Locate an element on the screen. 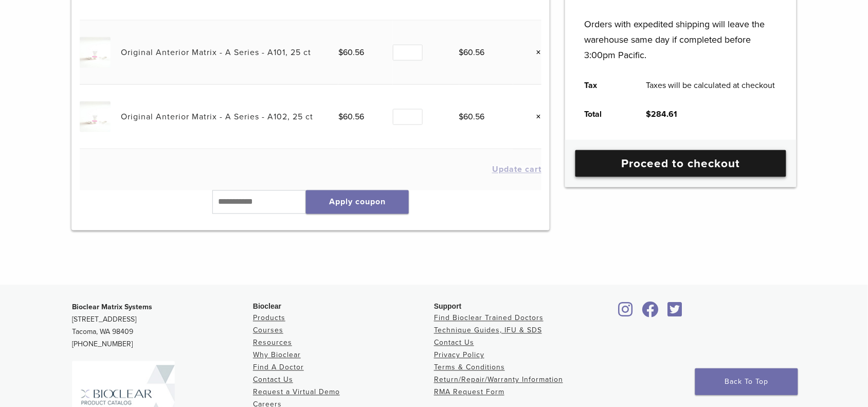  th: Total is located at coordinates (603, 114).